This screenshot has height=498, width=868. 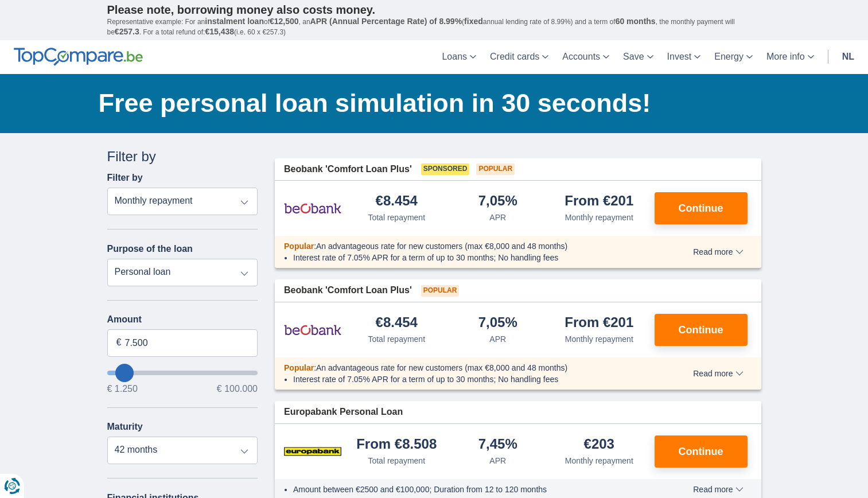 I want to click on span: €257.3, so click(x=126, y=32).